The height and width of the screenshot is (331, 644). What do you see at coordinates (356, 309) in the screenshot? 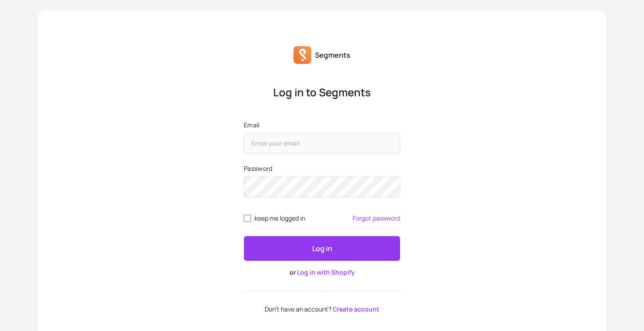
I see `a: Create account` at bounding box center [356, 309].